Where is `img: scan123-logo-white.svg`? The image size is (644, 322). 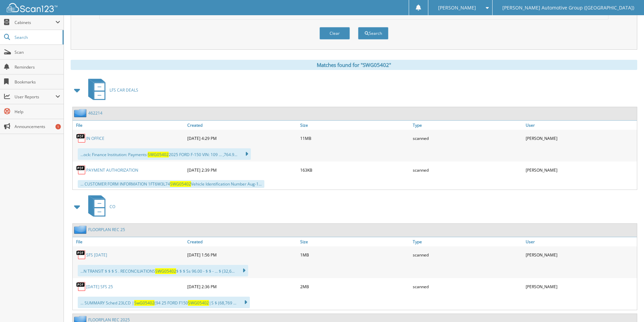 img: scan123-logo-white.svg is located at coordinates (32, 7).